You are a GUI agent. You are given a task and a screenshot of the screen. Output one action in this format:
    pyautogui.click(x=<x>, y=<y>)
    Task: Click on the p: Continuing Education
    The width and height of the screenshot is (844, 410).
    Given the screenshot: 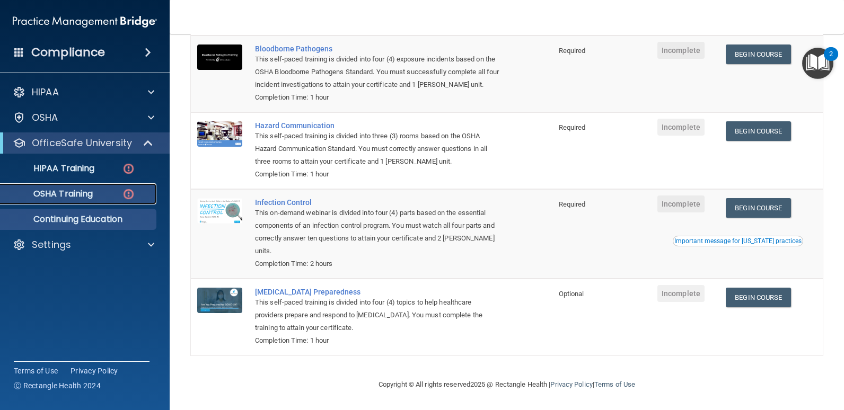 What is the action you would take?
    pyautogui.click(x=79, y=220)
    